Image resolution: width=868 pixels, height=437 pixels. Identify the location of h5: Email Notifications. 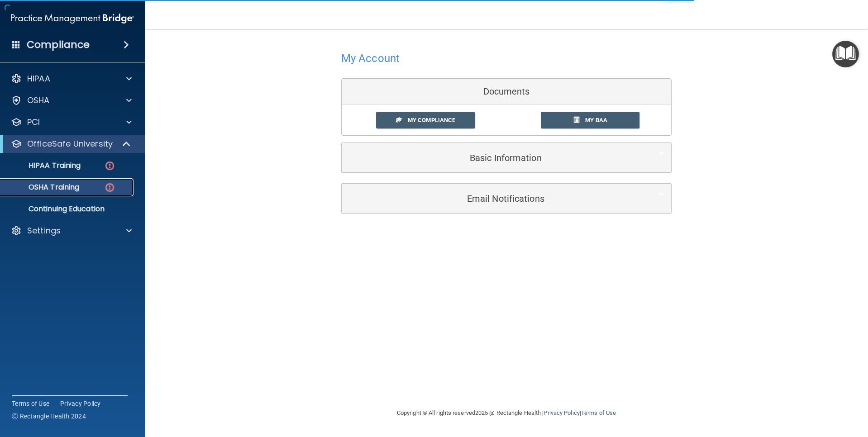
(493, 199).